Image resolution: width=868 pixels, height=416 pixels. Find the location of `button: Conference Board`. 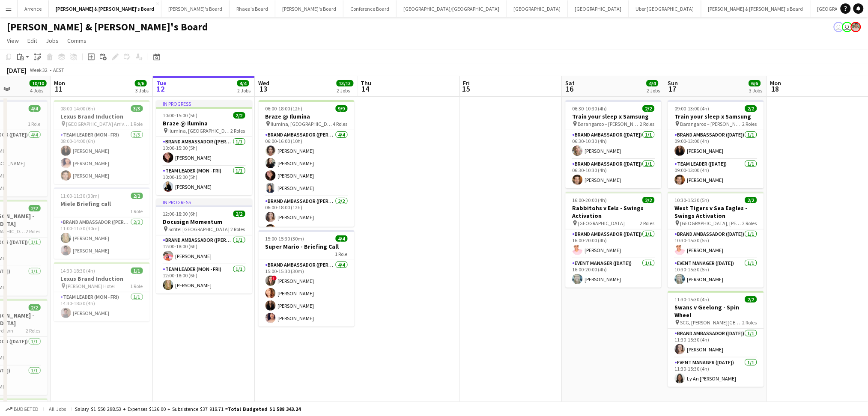

button: Conference Board is located at coordinates (370, 8).